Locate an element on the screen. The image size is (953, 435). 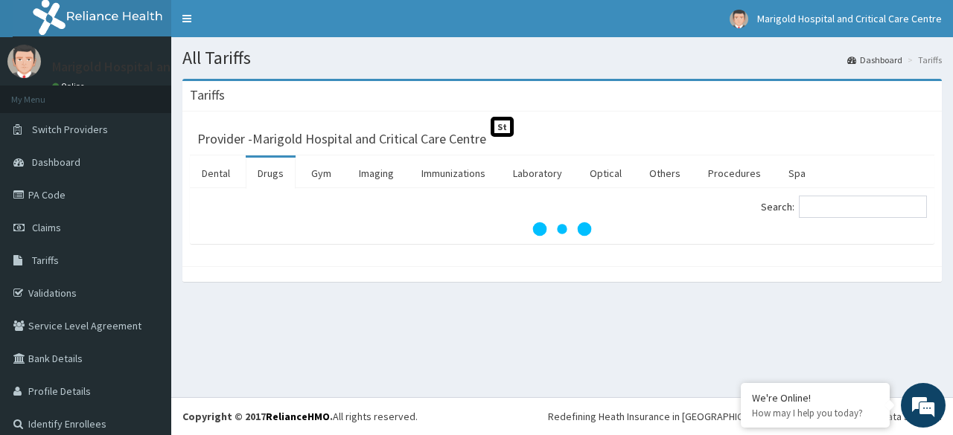
a: Procedures is located at coordinates (734, 173).